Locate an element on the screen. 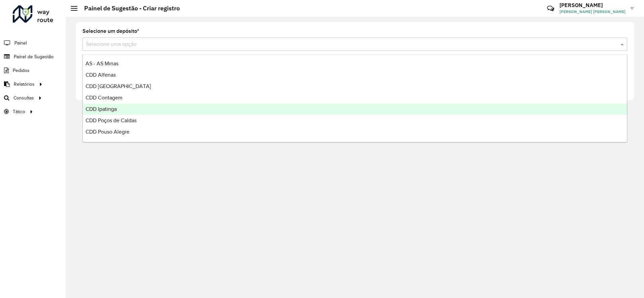 This screenshot has height=298, width=644. ng-dropdown-panel: Options list is located at coordinates (355, 98).